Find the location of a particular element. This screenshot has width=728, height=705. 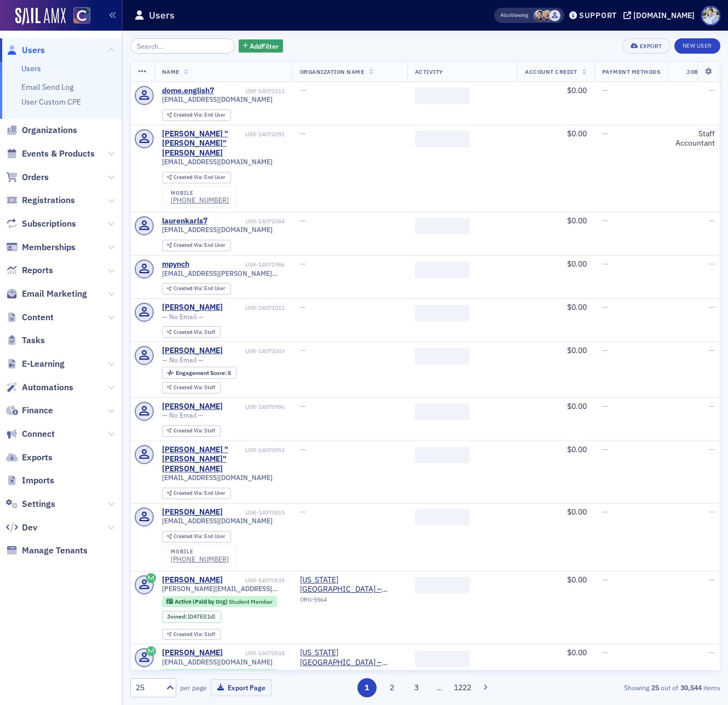

div: dome.english7 is located at coordinates (188, 91).